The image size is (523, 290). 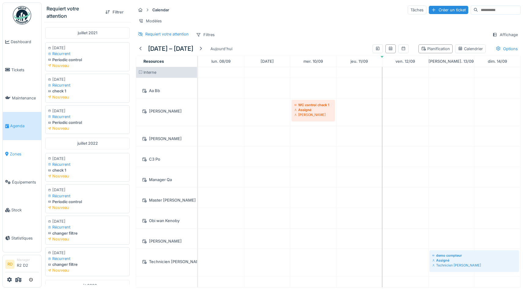 I want to click on a: Tickets, so click(x=22, y=70).